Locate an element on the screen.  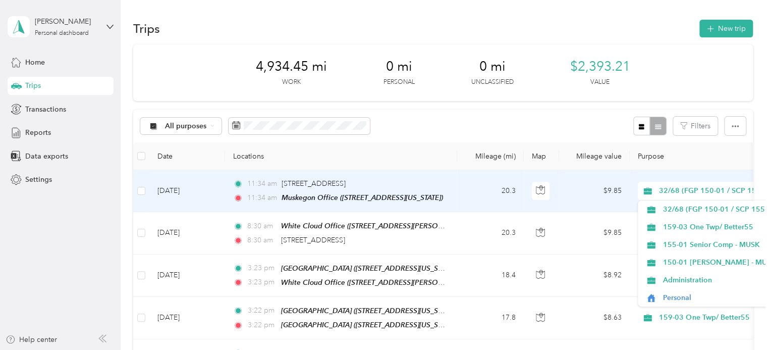
th: Date is located at coordinates (187, 156).